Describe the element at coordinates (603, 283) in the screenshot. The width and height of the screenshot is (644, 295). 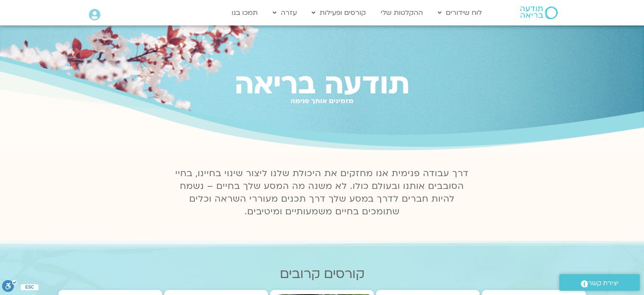
I see `span: יצירת קשר` at that location.